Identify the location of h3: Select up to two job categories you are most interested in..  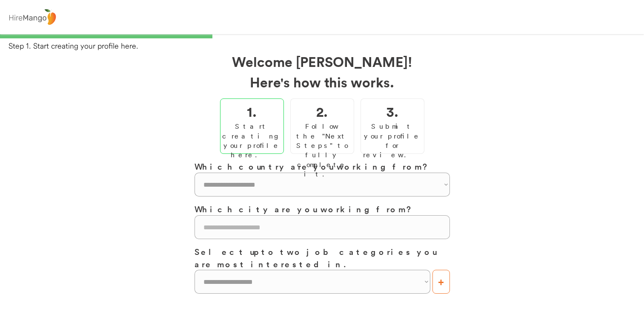
(322, 258).